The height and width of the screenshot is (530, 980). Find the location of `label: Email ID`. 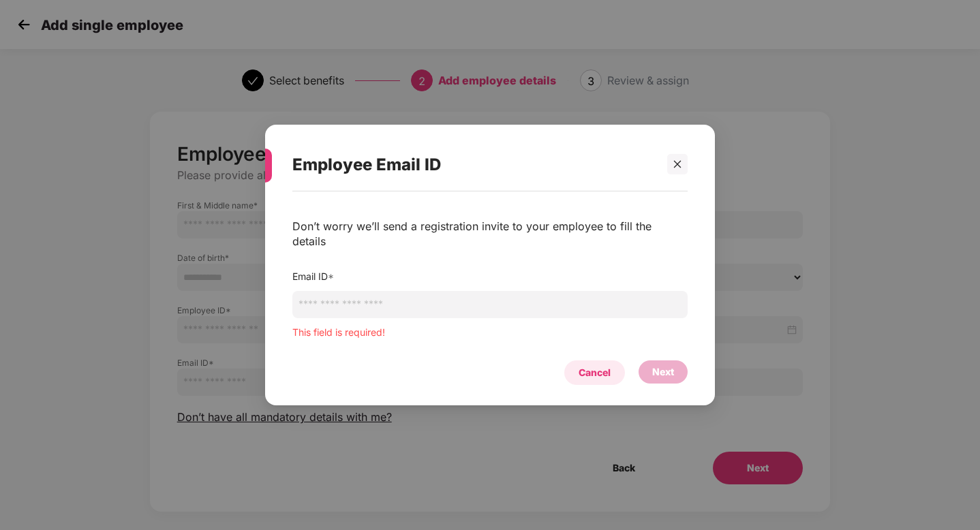

label: Email ID is located at coordinates (313, 276).